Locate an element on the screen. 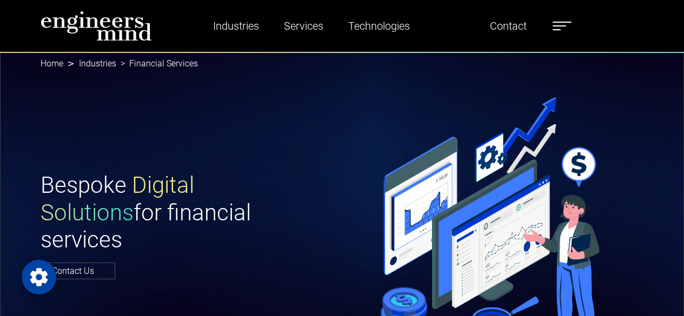 The height and width of the screenshot is (316, 684). a: Contact is located at coordinates (508, 26).